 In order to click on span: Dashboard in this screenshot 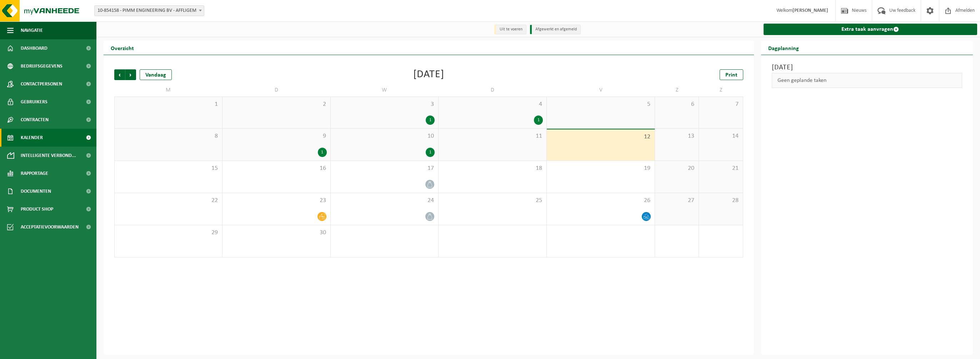, I will do `click(34, 48)`.